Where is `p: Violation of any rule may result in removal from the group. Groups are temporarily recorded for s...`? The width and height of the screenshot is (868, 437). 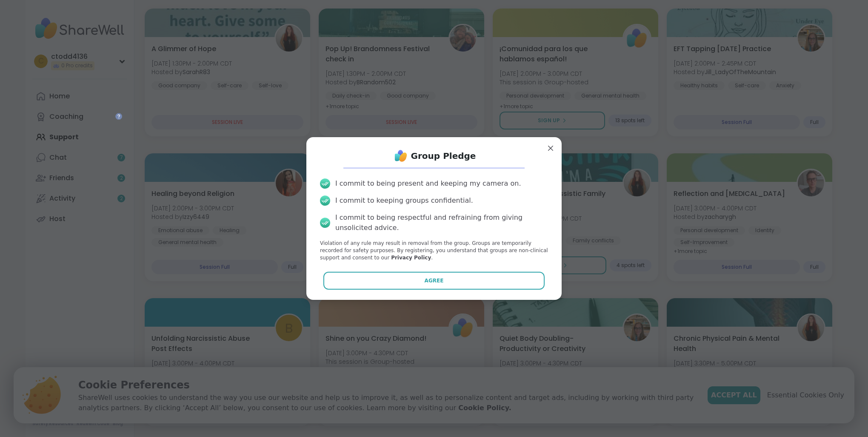
p: Violation of any rule may result in removal from the group. Groups are temporarily recorded for s... is located at coordinates (434, 250).